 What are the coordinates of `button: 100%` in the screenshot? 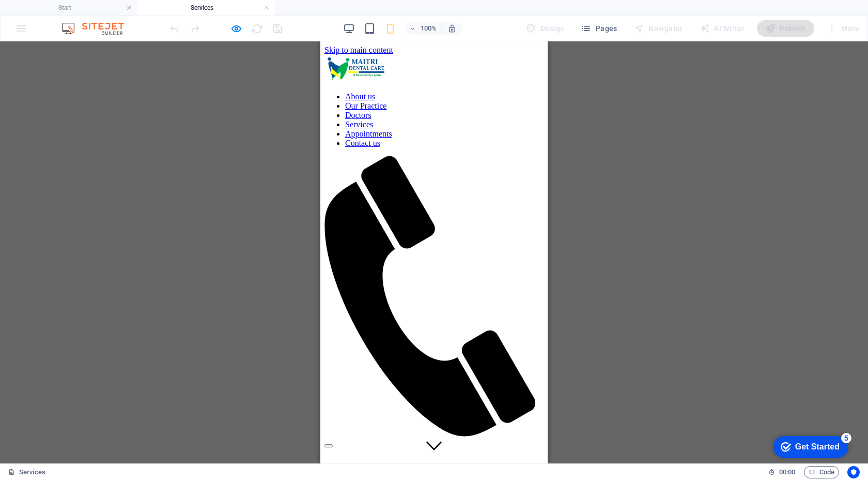 It's located at (424, 29).